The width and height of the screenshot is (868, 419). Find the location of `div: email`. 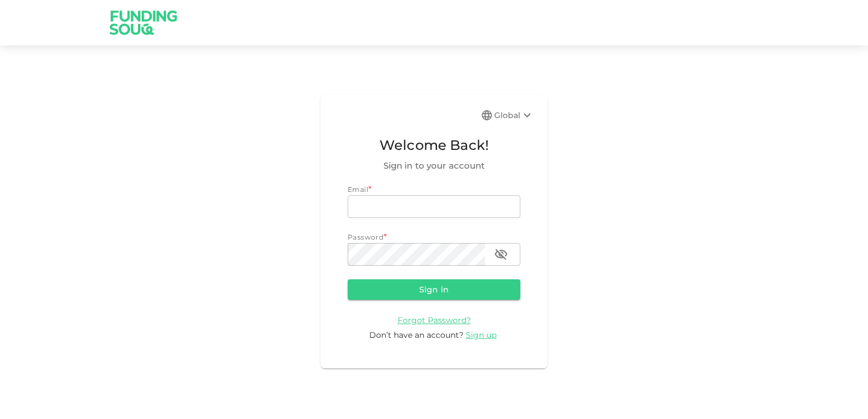

div: email is located at coordinates (434, 207).